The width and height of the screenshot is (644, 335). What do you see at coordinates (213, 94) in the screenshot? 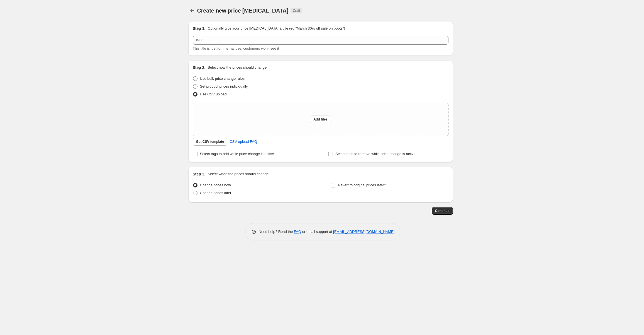
I see `span: Use CSV upload` at bounding box center [213, 94].